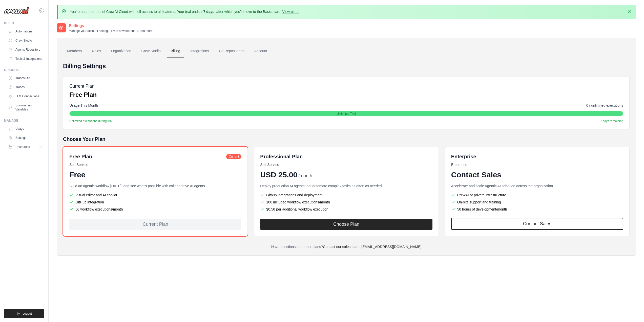  What do you see at coordinates (75, 51) in the screenshot?
I see `a: Members` at bounding box center [75, 51].